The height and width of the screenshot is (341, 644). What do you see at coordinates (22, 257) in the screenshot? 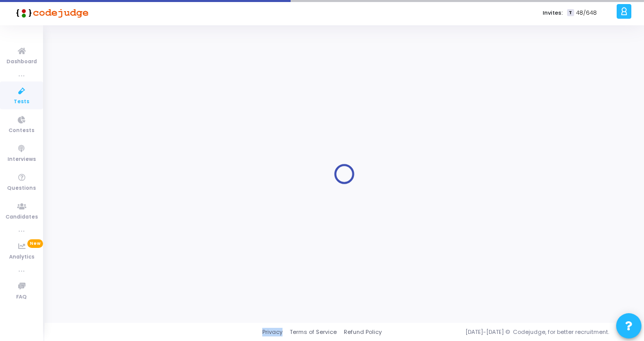
I see `span: Analytics` at bounding box center [22, 257].